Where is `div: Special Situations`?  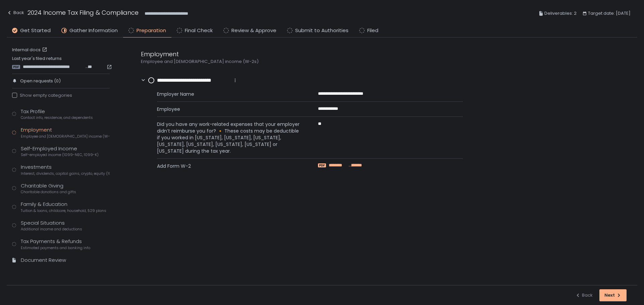 div: Special Situations is located at coordinates (52, 226).